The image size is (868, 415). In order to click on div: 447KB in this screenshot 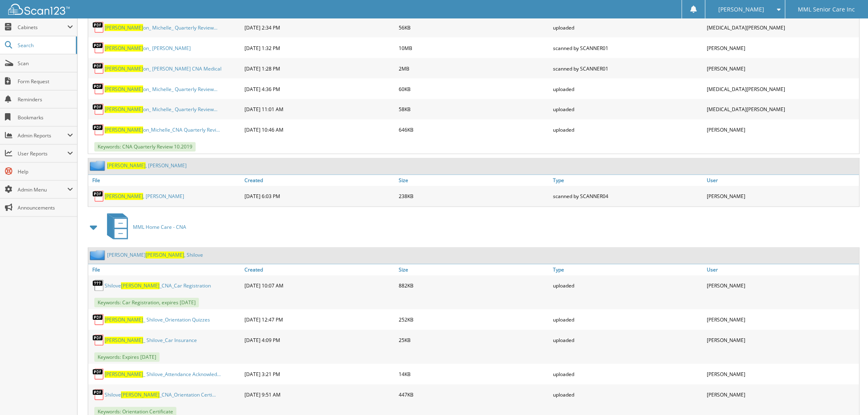, I will do `click(474, 395)`.